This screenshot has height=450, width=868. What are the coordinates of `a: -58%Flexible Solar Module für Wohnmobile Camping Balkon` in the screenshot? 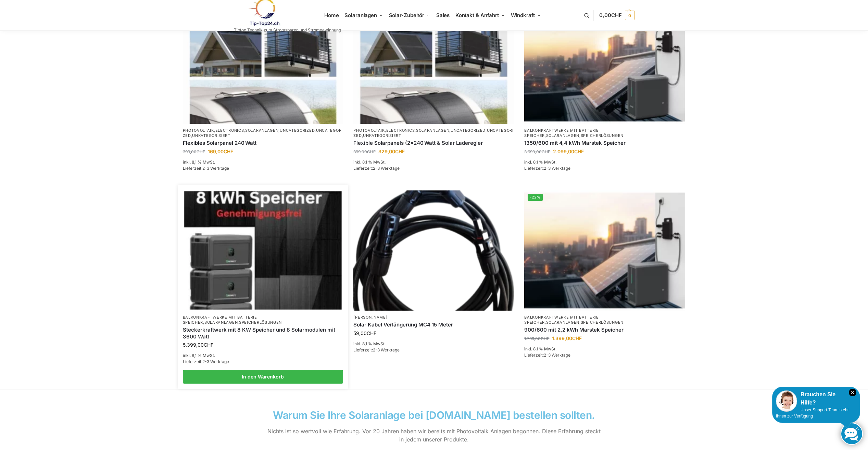 It's located at (263, 64).